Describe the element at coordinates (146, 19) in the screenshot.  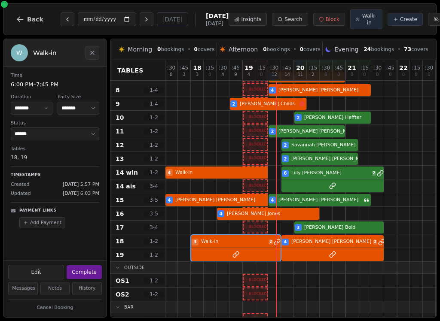
I see `button: Next day` at that location.